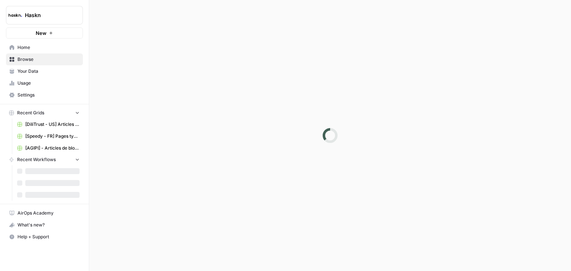 The image size is (571, 271). I want to click on a: Your Data, so click(44, 71).